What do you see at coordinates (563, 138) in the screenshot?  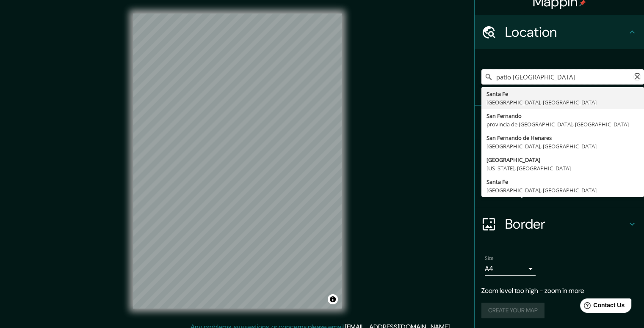 I see `div: San Fernando de Henares` at bounding box center [563, 138].